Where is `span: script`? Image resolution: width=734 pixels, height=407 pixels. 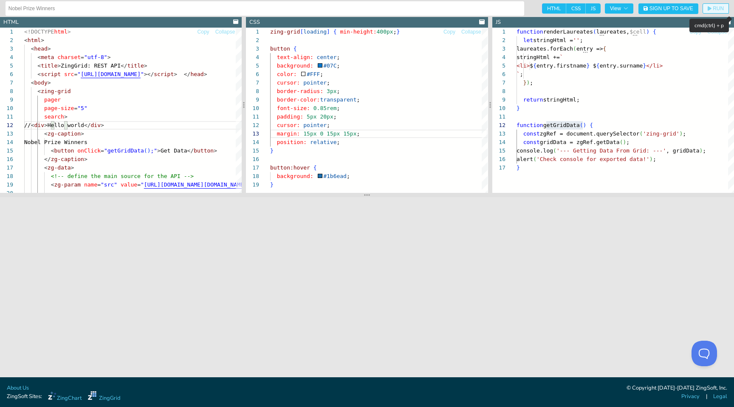
span: script is located at coordinates (51, 74).